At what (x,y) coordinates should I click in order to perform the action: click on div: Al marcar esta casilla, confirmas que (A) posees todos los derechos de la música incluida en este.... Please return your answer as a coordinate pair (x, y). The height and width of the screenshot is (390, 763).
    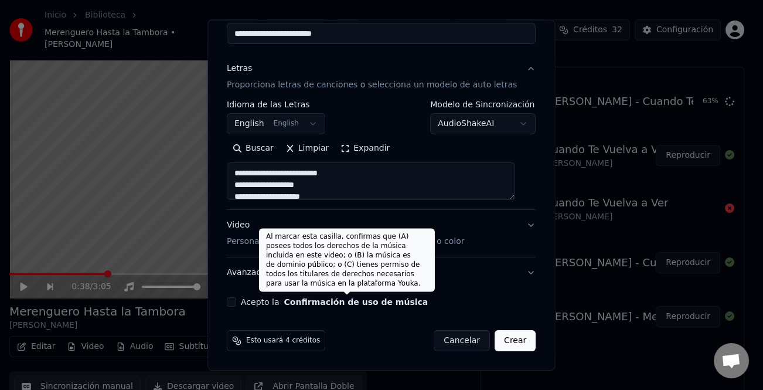
    Looking at the image, I should click on (347, 260).